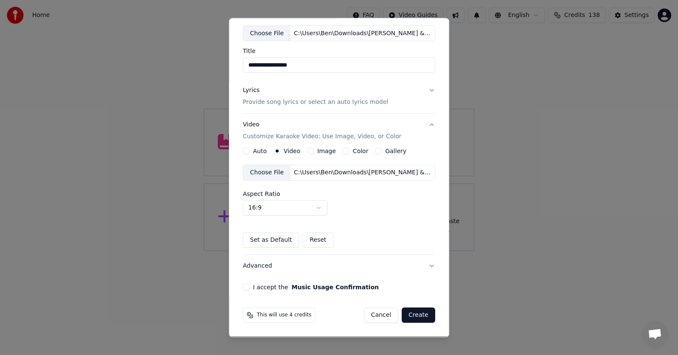 The height and width of the screenshot is (355, 678). What do you see at coordinates (339, 131) in the screenshot?
I see `button: VideoCustomize Karaoke Video: Use Image, Video, or Color` at bounding box center [339, 131].